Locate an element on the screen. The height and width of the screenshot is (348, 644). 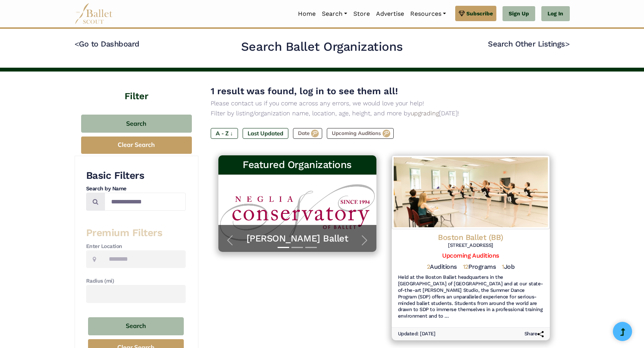
h3: Featured Organizations is located at coordinates (297, 165).